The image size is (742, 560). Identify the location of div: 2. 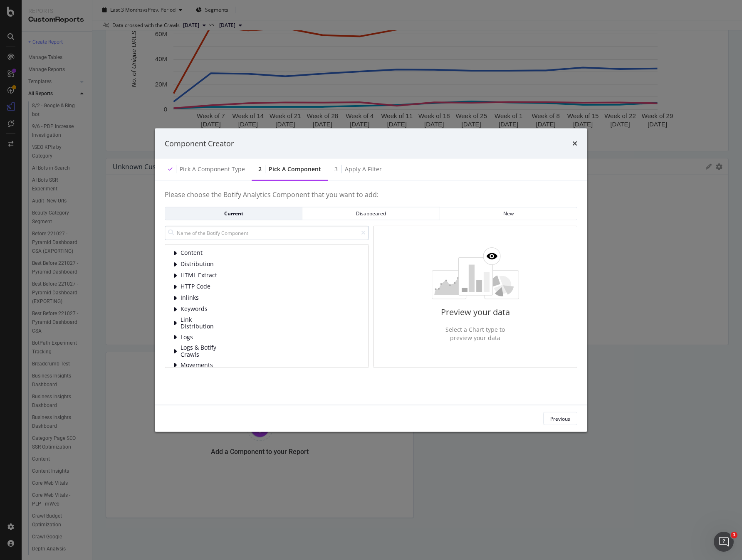
(260, 169).